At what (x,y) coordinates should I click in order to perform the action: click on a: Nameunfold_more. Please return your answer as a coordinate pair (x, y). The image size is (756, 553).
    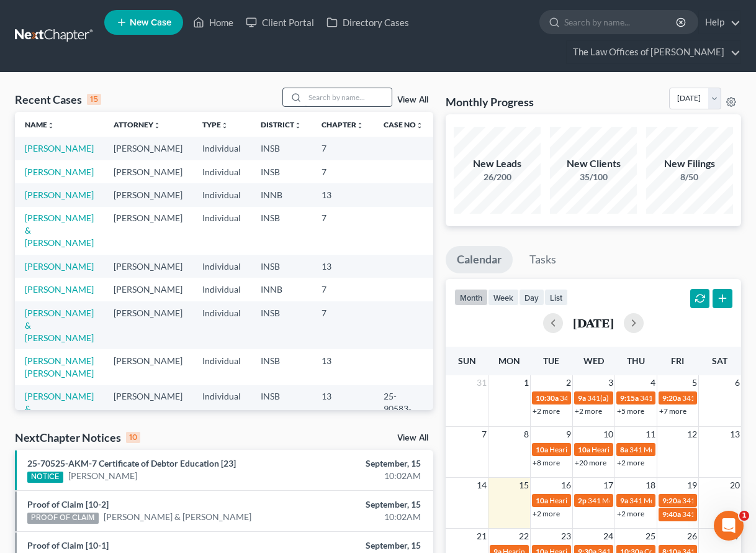
    Looking at the image, I should click on (39, 125).